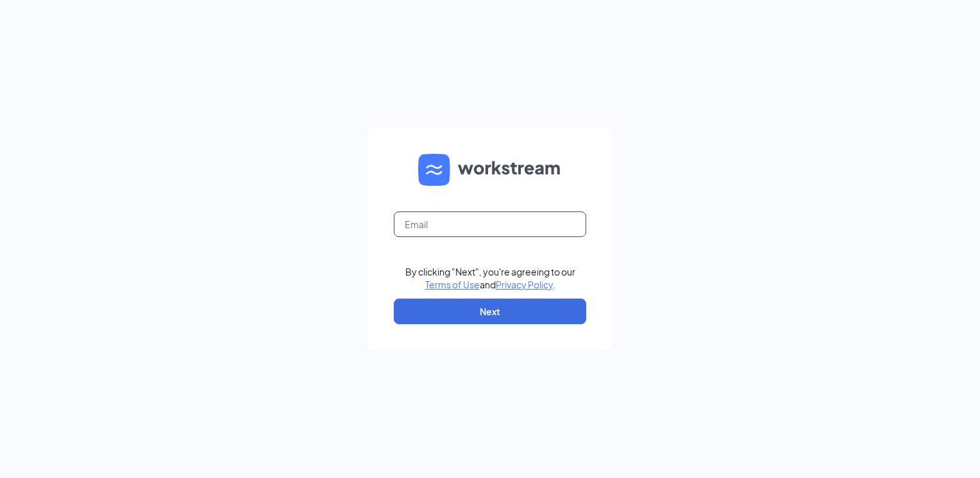  What do you see at coordinates (490, 170) in the screenshot?
I see `img: WS logo and Workstream text` at bounding box center [490, 170].